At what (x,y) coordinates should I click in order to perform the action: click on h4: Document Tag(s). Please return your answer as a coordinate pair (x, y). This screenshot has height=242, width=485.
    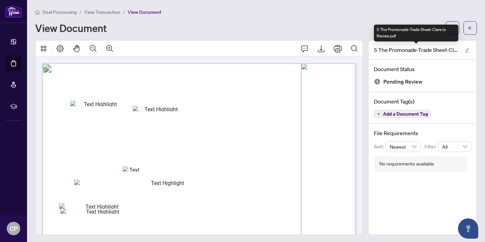
    Looking at the image, I should click on (422, 102).